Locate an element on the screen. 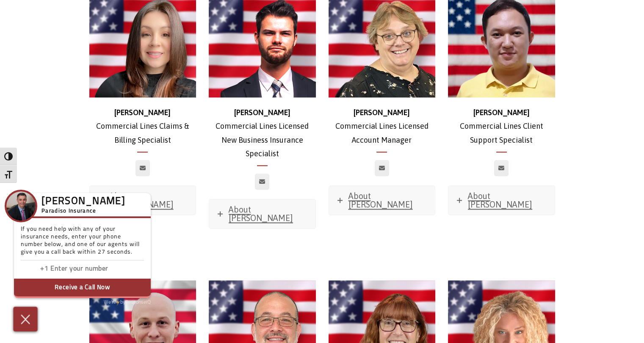 The width and height of the screenshot is (644, 343). p: Commercial Lines Licensed New Business Insurance Specialist is located at coordinates (262, 133).